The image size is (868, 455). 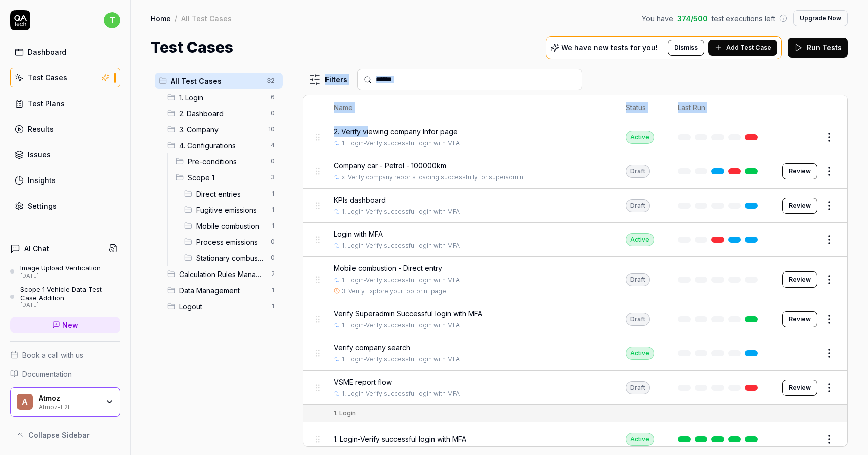 What do you see at coordinates (65, 77) in the screenshot?
I see `a: Test Cases` at bounding box center [65, 77].